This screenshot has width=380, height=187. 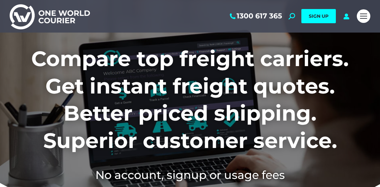 I want to click on img: One World Courier, so click(x=50, y=16).